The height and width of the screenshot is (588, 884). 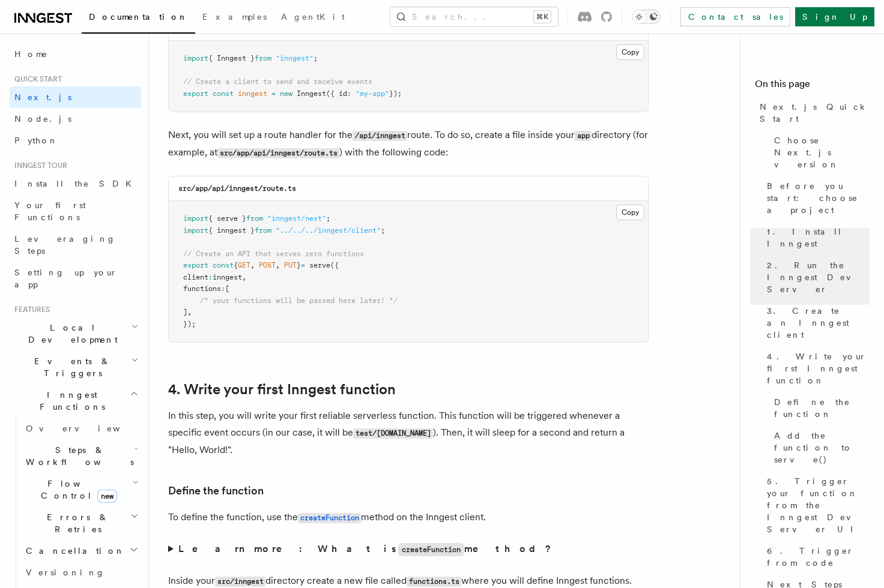 What do you see at coordinates (138, 19) in the screenshot?
I see `a: Documentation` at bounding box center [138, 19].